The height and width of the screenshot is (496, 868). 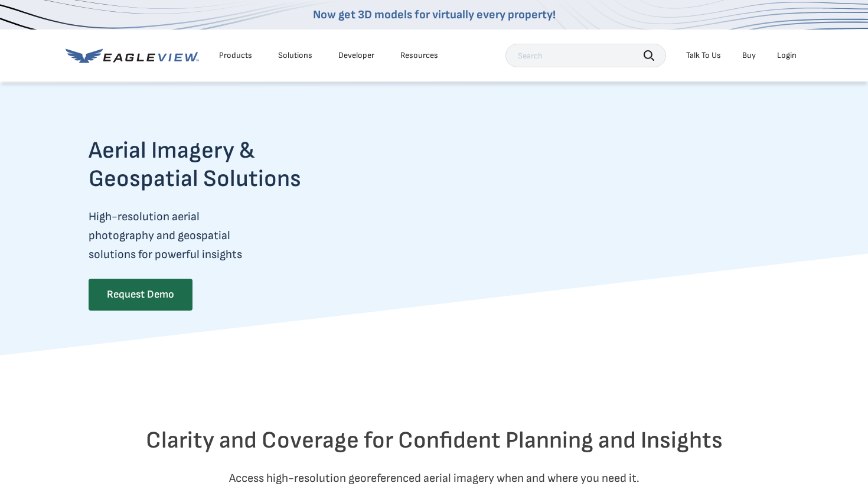 What do you see at coordinates (236, 56) in the screenshot?
I see `div: Products` at bounding box center [236, 56].